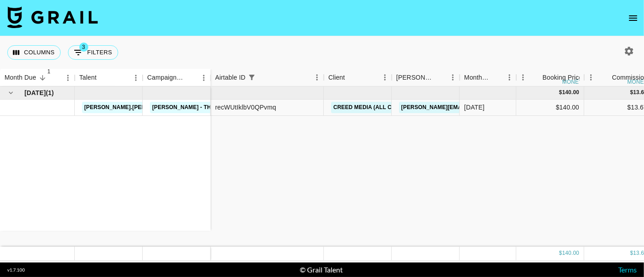 Image resolution: width=644 pixels, height=277 pixels. I want to click on div: $140.00, so click(550, 108).